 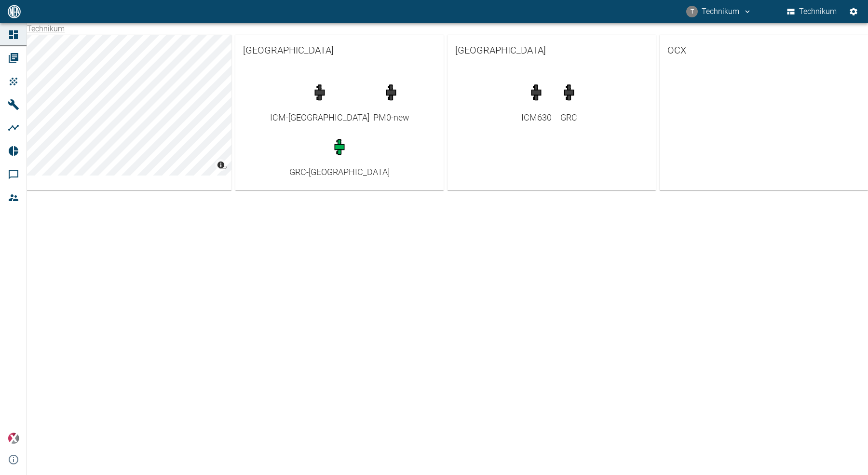 I want to click on span: OCX, so click(x=764, y=50).